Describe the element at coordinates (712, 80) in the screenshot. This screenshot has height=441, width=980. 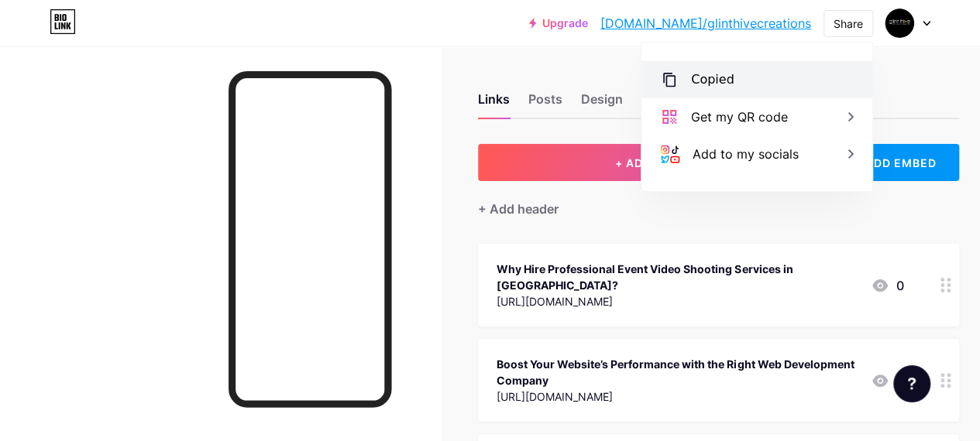
I see `div: Copied` at that location.